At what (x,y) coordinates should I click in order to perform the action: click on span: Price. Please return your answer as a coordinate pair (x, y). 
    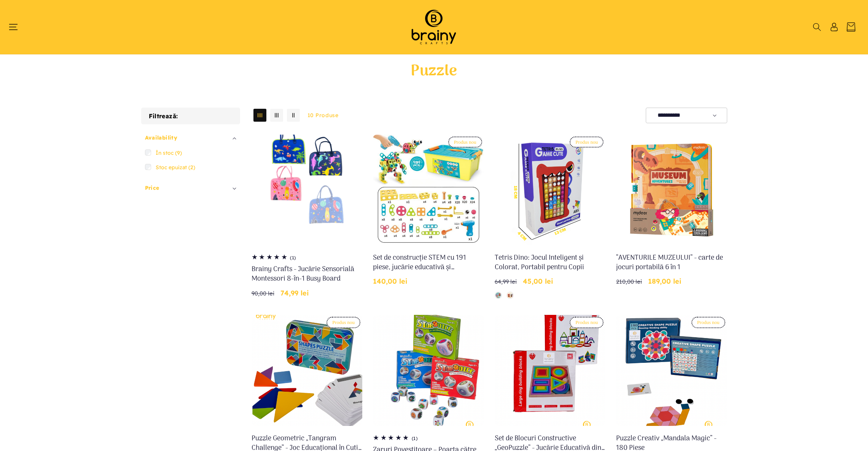
    Looking at the image, I should click on (153, 188).